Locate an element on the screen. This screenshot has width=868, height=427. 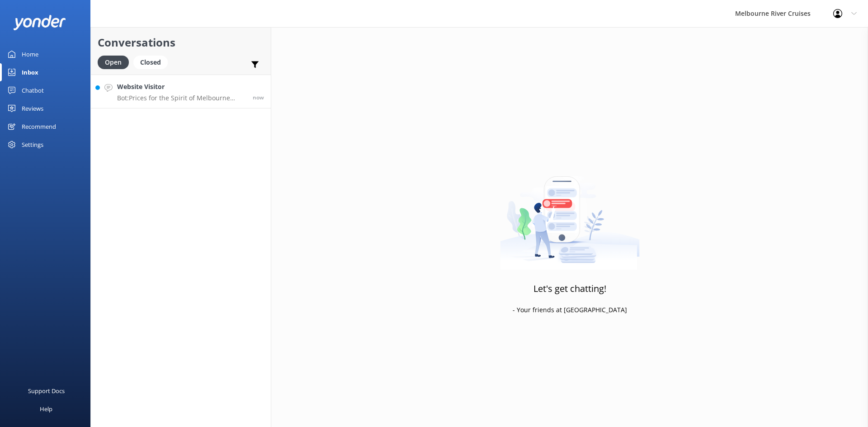
h3: Let's get chatting! is located at coordinates (569, 289).